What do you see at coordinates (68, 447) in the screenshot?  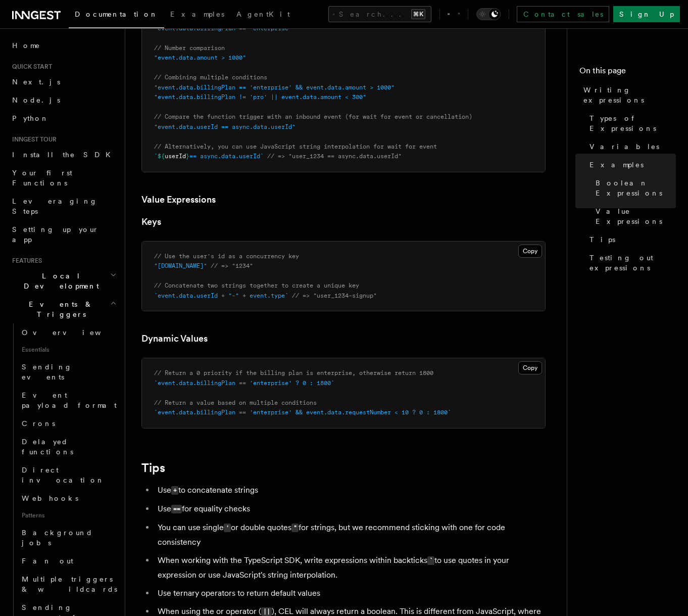 I see `a: Delayed functions` at bounding box center [68, 447].